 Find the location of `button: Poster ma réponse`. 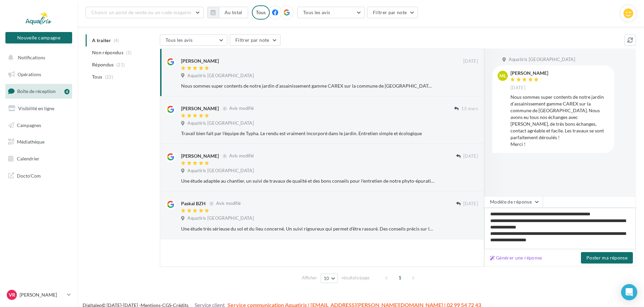

button: Poster ma réponse is located at coordinates (607, 258).